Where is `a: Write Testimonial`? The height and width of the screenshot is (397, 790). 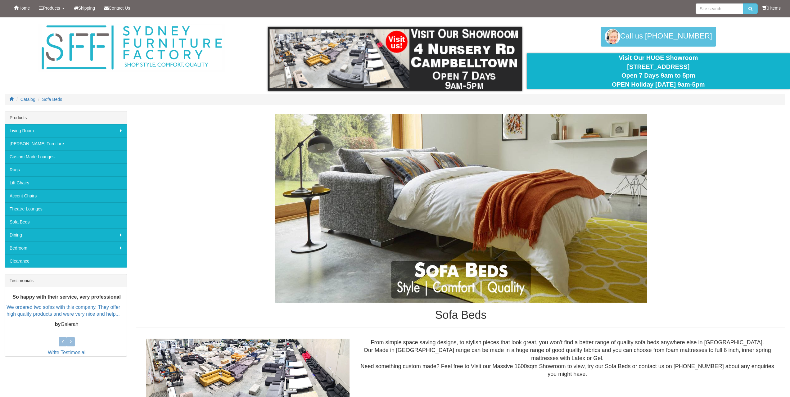
a: Write Testimonial is located at coordinates (66, 352).